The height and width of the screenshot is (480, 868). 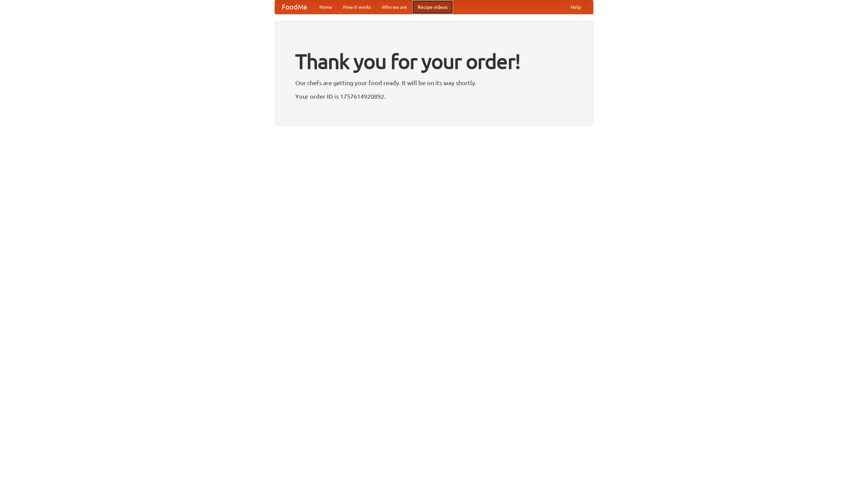 What do you see at coordinates (576, 8) in the screenshot?
I see `a: Help` at bounding box center [576, 8].